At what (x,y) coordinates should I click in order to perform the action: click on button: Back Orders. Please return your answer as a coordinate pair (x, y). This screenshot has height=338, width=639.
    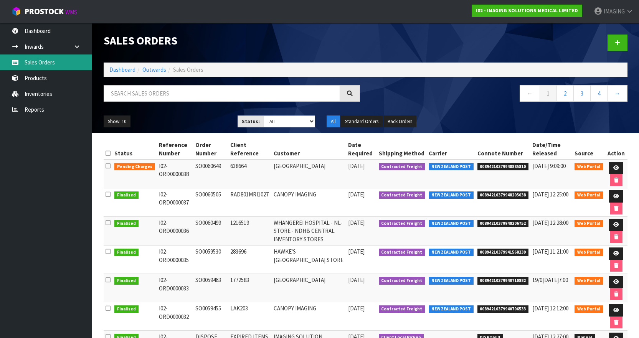
    Looking at the image, I should click on (400, 122).